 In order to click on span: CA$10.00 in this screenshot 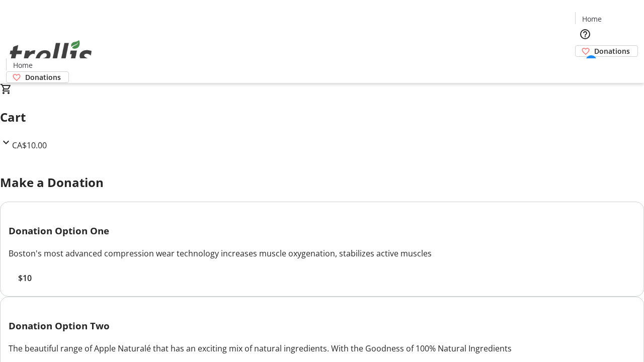, I will do `click(29, 146)`.